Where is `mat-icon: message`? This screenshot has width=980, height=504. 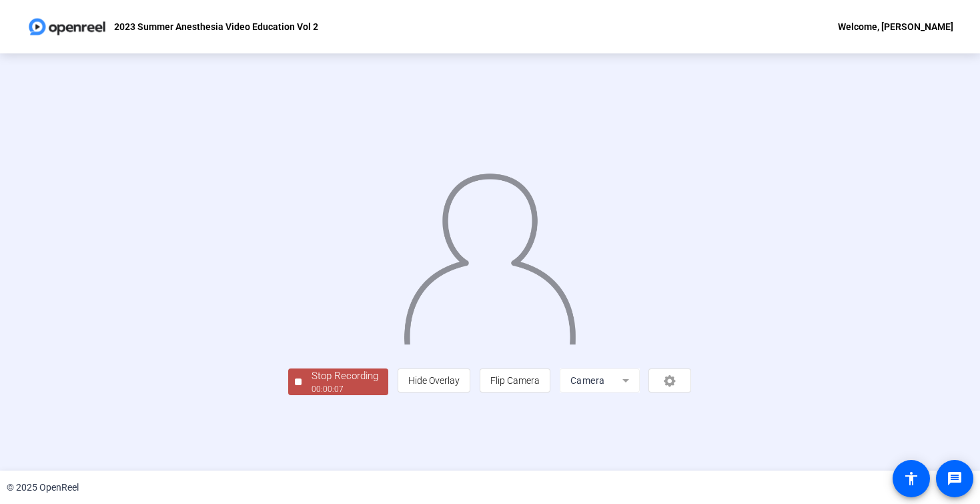
mat-icon: message is located at coordinates (955, 479).